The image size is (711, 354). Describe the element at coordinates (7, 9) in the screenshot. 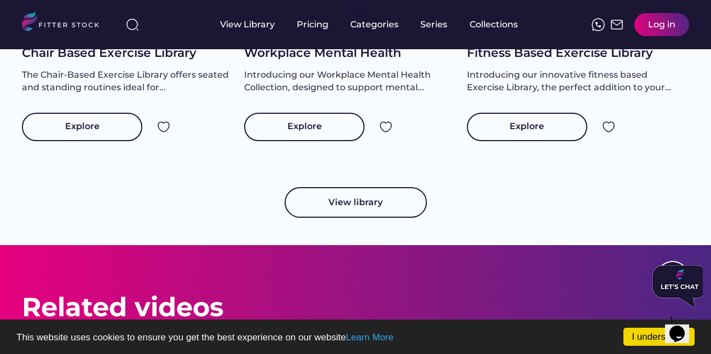

I see `span: 1` at that location.